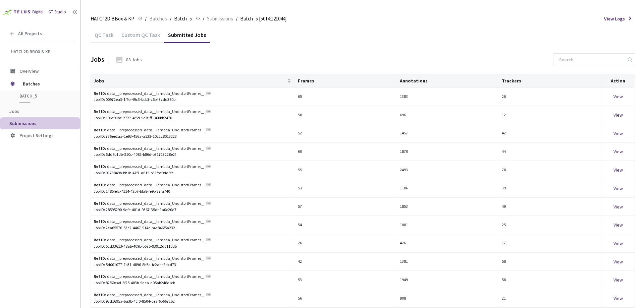 The height and width of the screenshot is (308, 644). I want to click on td: 54, so click(346, 225).